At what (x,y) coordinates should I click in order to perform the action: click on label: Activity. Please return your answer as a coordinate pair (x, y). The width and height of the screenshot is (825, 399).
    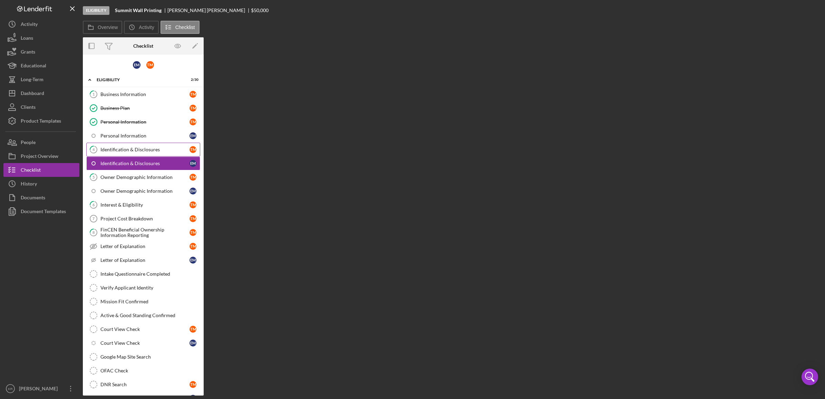
    Looking at the image, I should click on (146, 27).